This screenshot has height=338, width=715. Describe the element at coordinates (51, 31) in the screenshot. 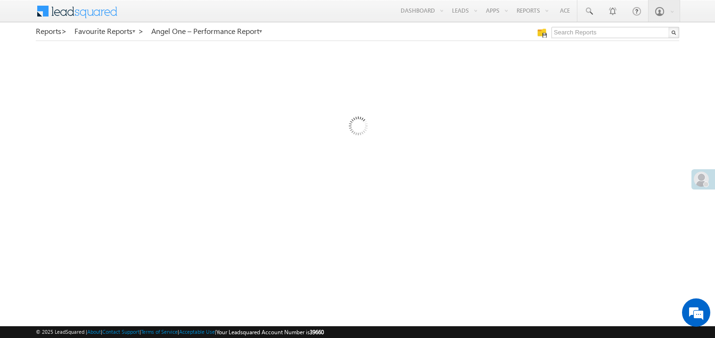

I see `a: Reports>` at that location.